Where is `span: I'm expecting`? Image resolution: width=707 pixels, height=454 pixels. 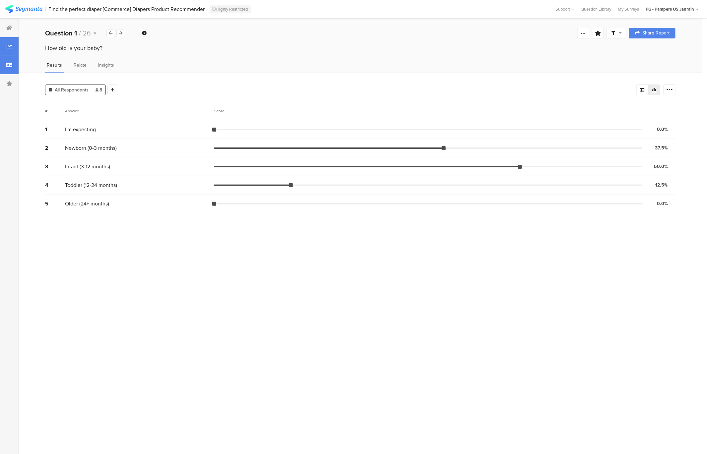
span: I'm expecting is located at coordinates (80, 129).